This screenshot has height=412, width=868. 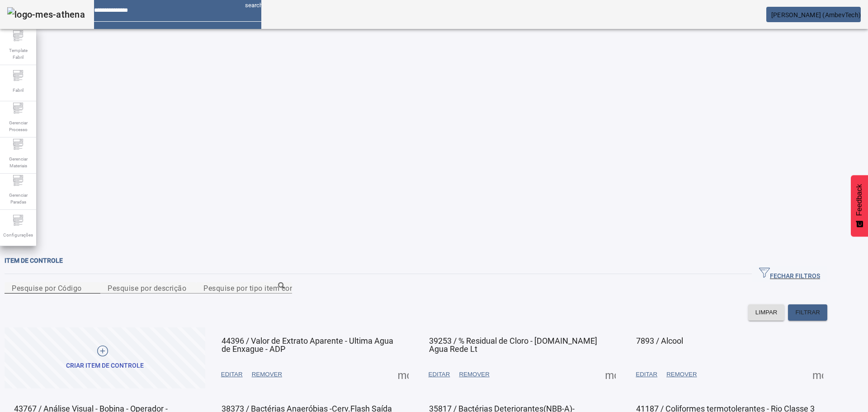 What do you see at coordinates (789, 274) in the screenshot?
I see `span: FECHAR FILTROS` at bounding box center [789, 274].